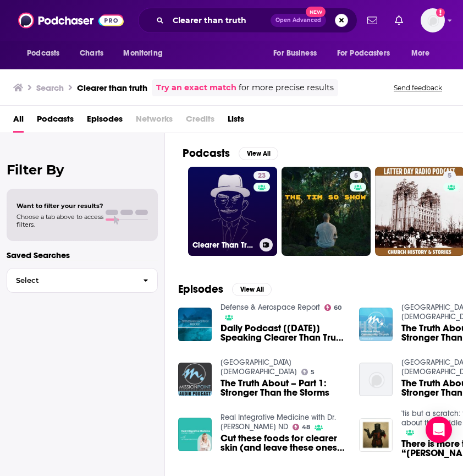 This screenshot has height=476, width=463. What do you see at coordinates (375, 435) in the screenshot?
I see `a: There is more truth in “Monty Python and the Holy Grail” than you might think (remastered sound)` at bounding box center [375, 435].